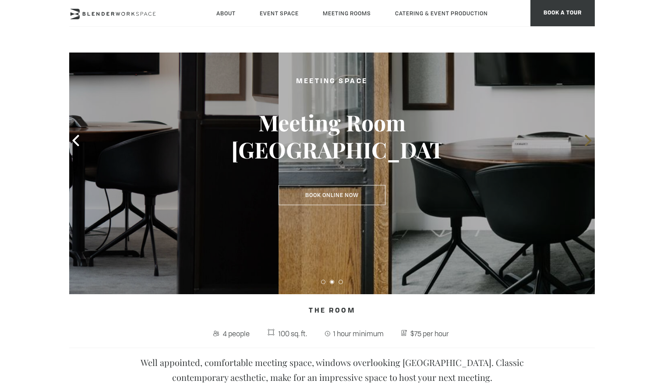 This screenshot has width=664, height=387. What do you see at coordinates (332, 311) in the screenshot?
I see `h4: The Room` at bounding box center [332, 311].